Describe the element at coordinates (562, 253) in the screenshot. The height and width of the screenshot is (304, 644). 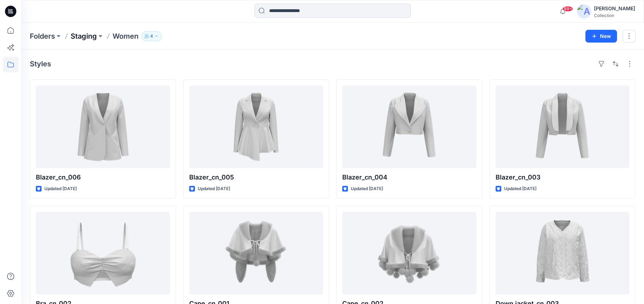
I see `a: Down jacket_cn_003` at that location.